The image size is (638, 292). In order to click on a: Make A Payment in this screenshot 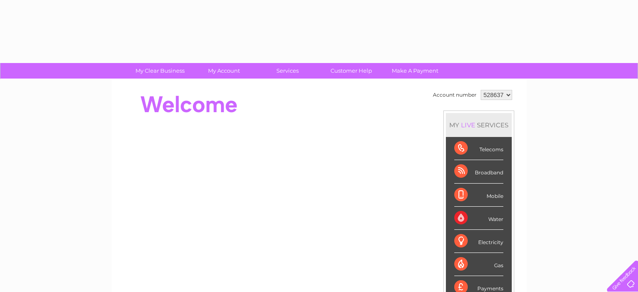, I will do `click(415, 71)`.